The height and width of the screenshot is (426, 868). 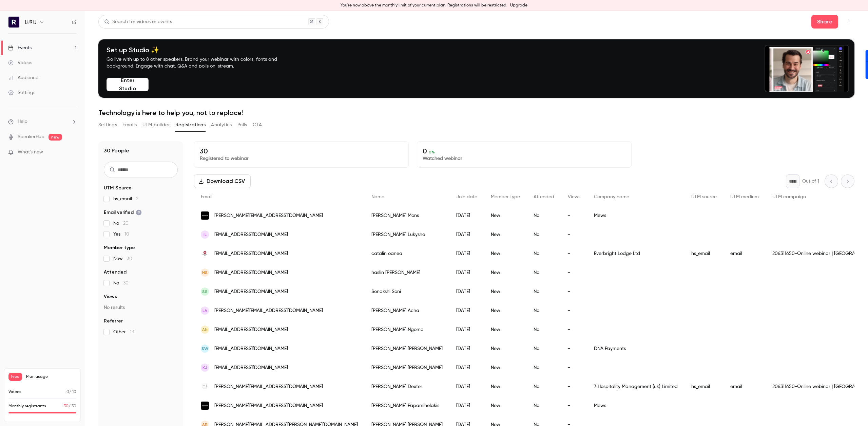 What do you see at coordinates (205, 310) in the screenshot?
I see `span: LA` at bounding box center [205, 310].